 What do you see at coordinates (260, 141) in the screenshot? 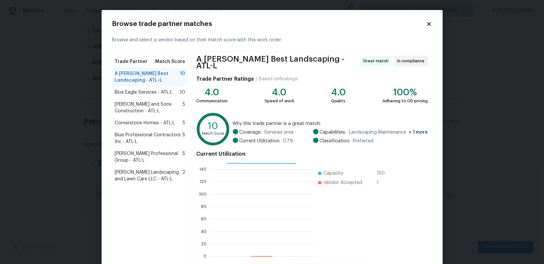
I see `span: Current Utilization:` at bounding box center [260, 141].